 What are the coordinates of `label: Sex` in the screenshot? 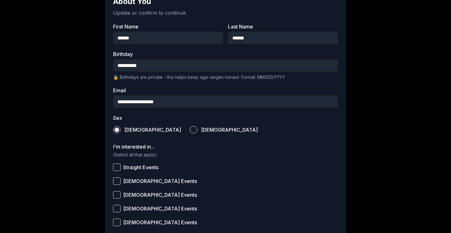 It's located at (225, 118).